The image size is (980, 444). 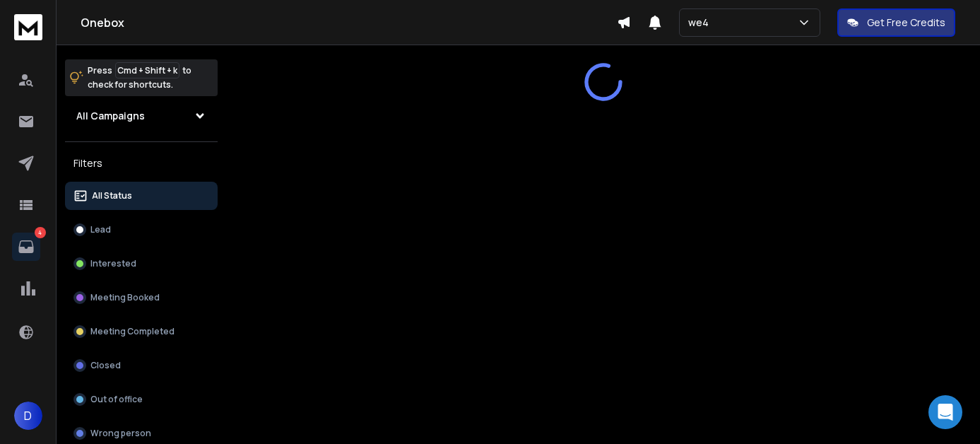 I want to click on span: Cmd + Shift + k, so click(x=147, y=70).